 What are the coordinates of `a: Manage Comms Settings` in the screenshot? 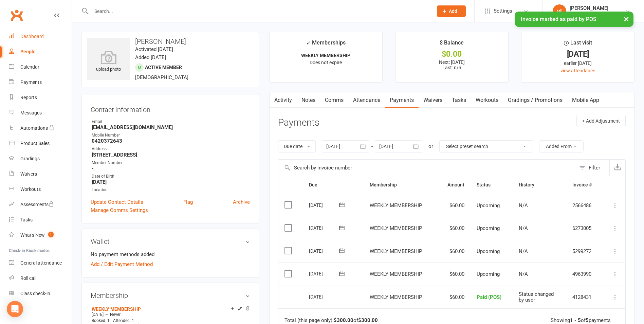 It's located at (119, 210).